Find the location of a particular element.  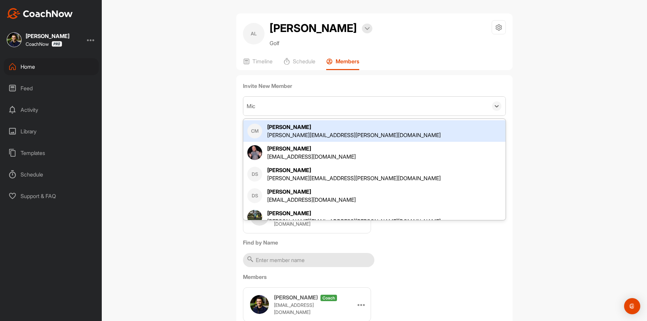

img: CoachNow Pro is located at coordinates (57, 44).